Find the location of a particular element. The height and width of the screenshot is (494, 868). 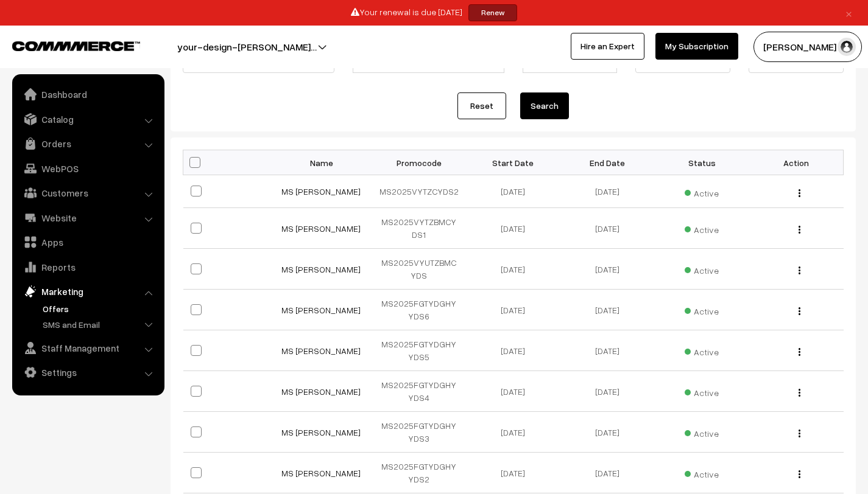

a: Staff Management is located at coordinates (87, 348).